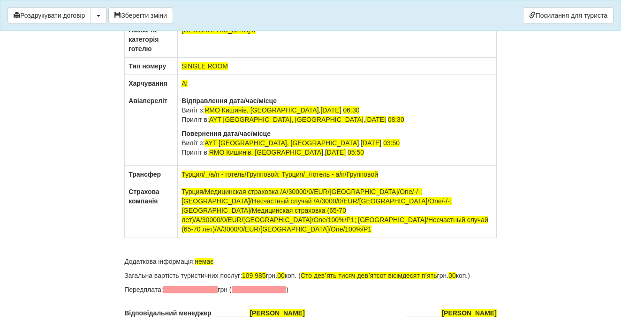 The width and height of the screenshot is (621, 336). Describe the element at coordinates (151, 175) in the screenshot. I see `th: Трансфер` at that location.